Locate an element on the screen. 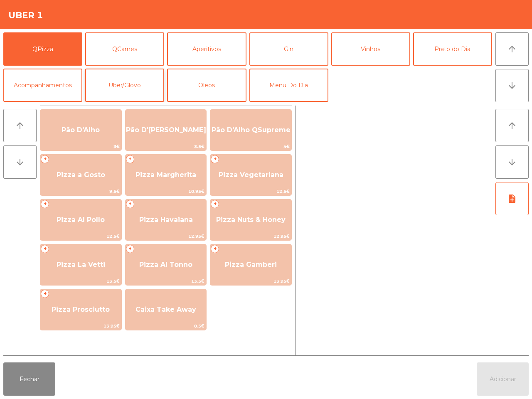 The image size is (532, 399). button: Menu Do Dia is located at coordinates (289, 86).